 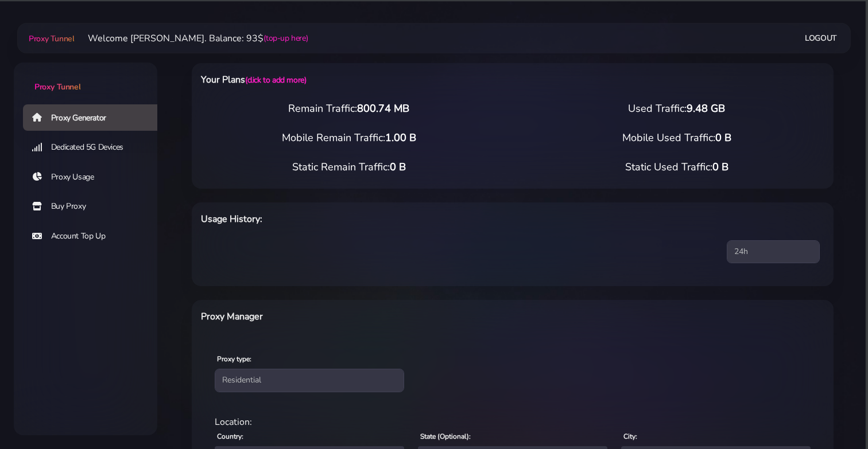 I want to click on label: Country:, so click(x=230, y=437).